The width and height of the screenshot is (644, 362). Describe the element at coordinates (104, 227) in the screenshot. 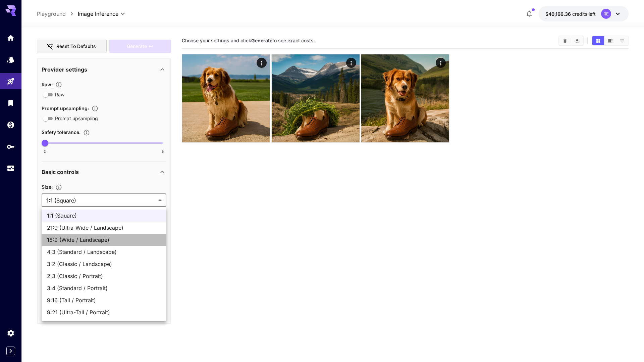

I see `span: 21:9 (Ultra-Wide / Landscape)` at that location.